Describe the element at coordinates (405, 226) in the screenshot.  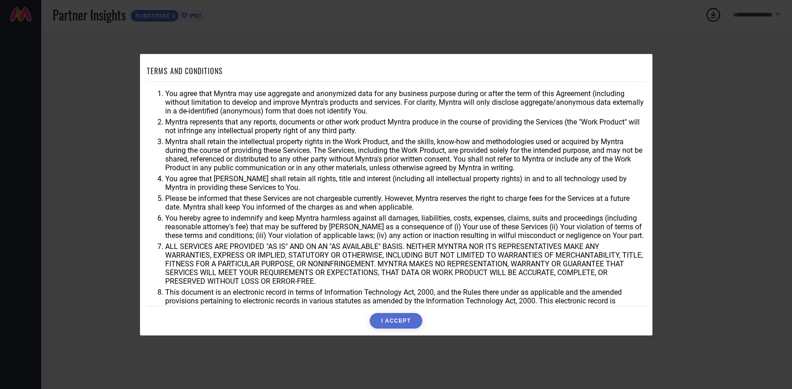
I see `li: You hereby agree to indemnify and keep Myntra harmless against all damages, liabilities, costs, e...` at that location.